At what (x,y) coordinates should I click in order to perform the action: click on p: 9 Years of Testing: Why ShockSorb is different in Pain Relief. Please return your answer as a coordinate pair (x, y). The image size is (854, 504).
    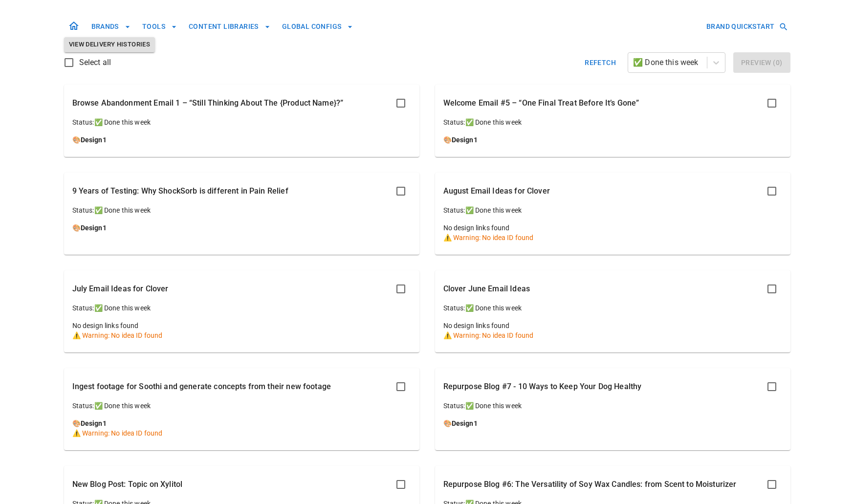
    Looking at the image, I should click on (180, 191).